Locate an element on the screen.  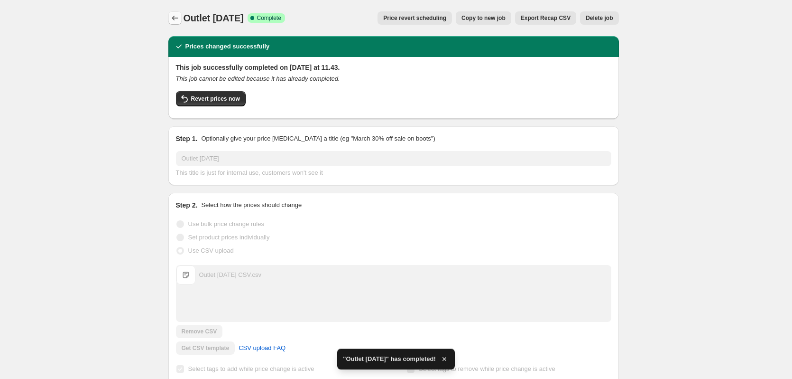
span: Set product prices individually is located at coordinates (229, 237).